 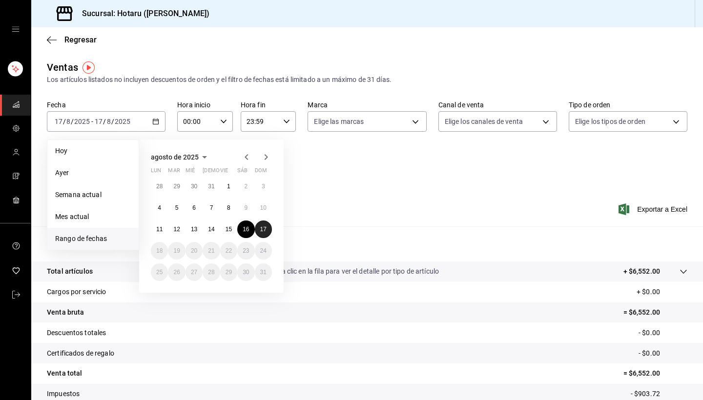 I want to click on label: Fecha, so click(x=106, y=105).